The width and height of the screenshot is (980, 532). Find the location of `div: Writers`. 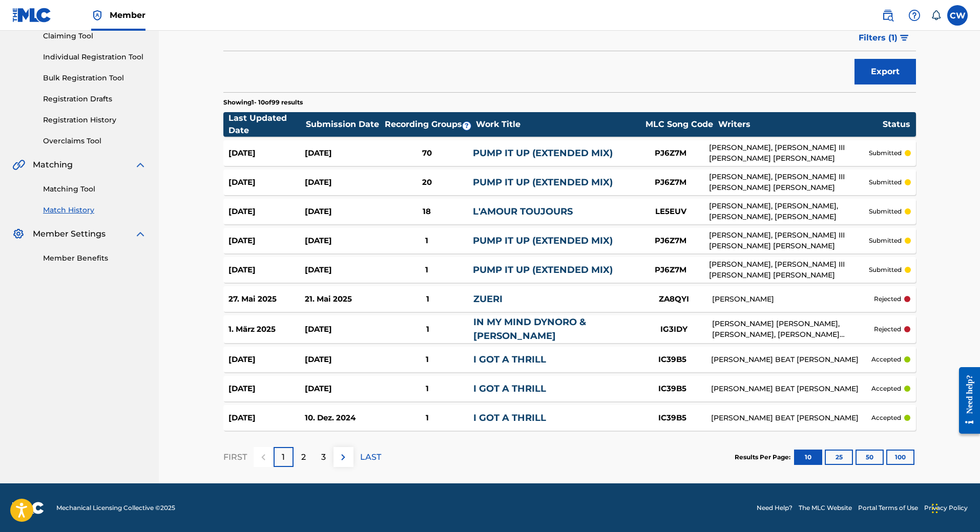

div: Writers is located at coordinates (801, 125).